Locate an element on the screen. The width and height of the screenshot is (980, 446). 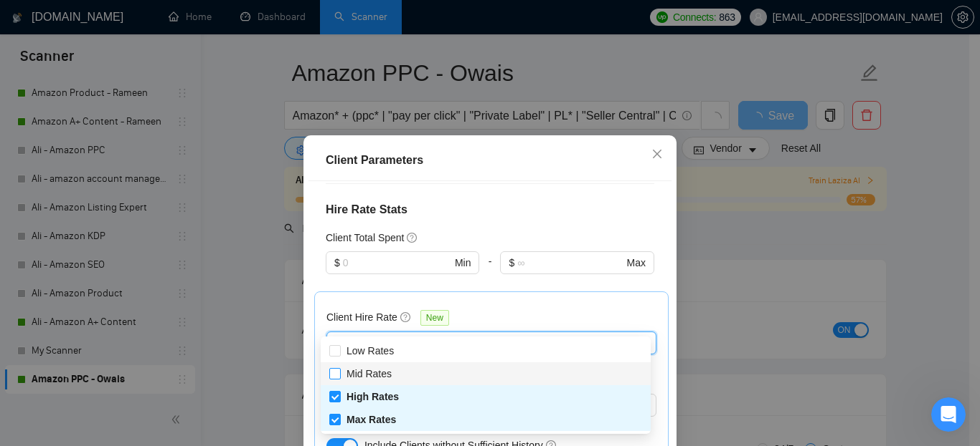
span: New is located at coordinates (435, 318).